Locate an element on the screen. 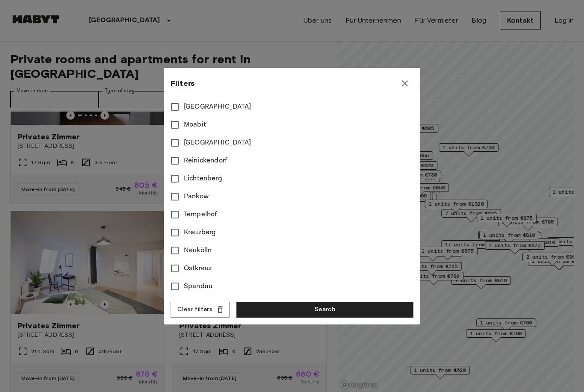 This screenshot has width=584, height=392. span: Kreuzberg is located at coordinates (200, 233).